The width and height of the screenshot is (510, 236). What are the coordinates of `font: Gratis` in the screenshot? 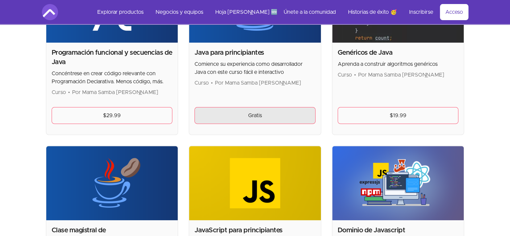 It's located at (255, 115).